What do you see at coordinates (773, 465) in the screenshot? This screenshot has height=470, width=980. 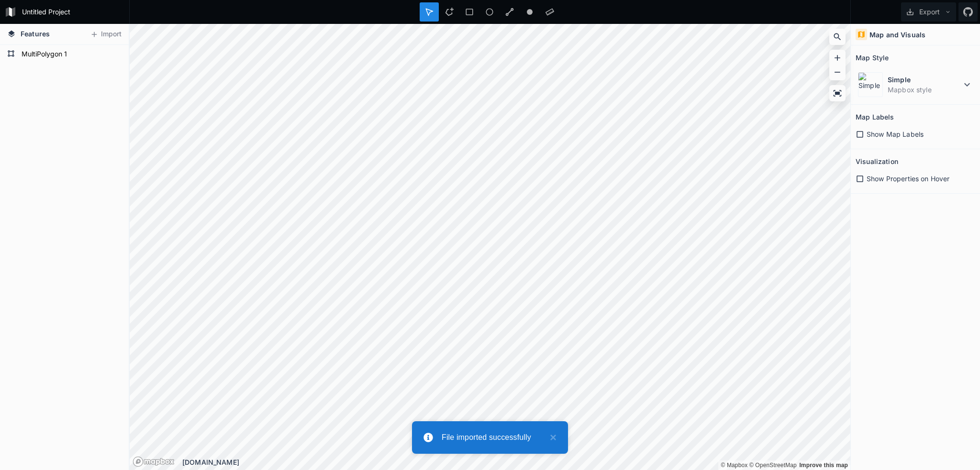 I see `a: OpenStreetMap` at bounding box center [773, 465].